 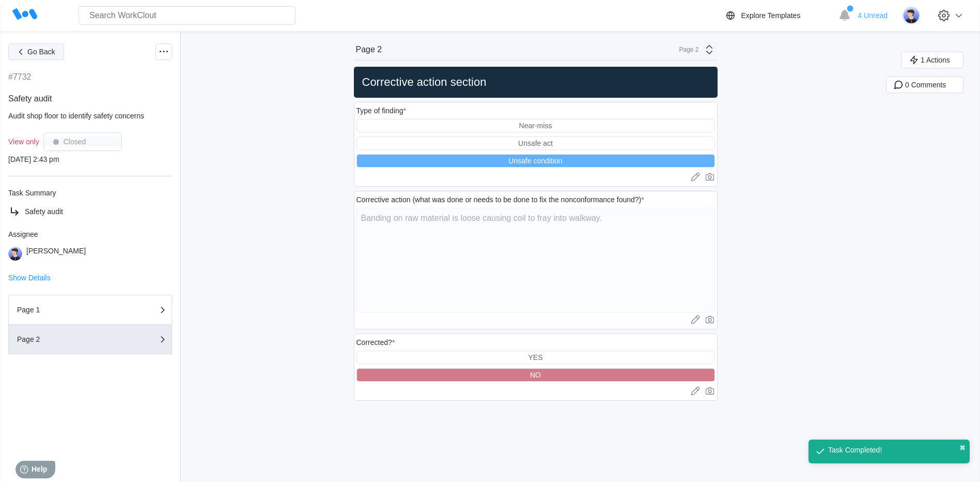 What do you see at coordinates (779, 16) in the screenshot?
I see `a: Explore Templates` at bounding box center [779, 16].